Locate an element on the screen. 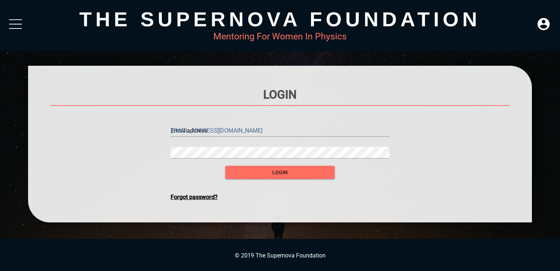 The width and height of the screenshot is (560, 271). input: Email address is located at coordinates (280, 131).